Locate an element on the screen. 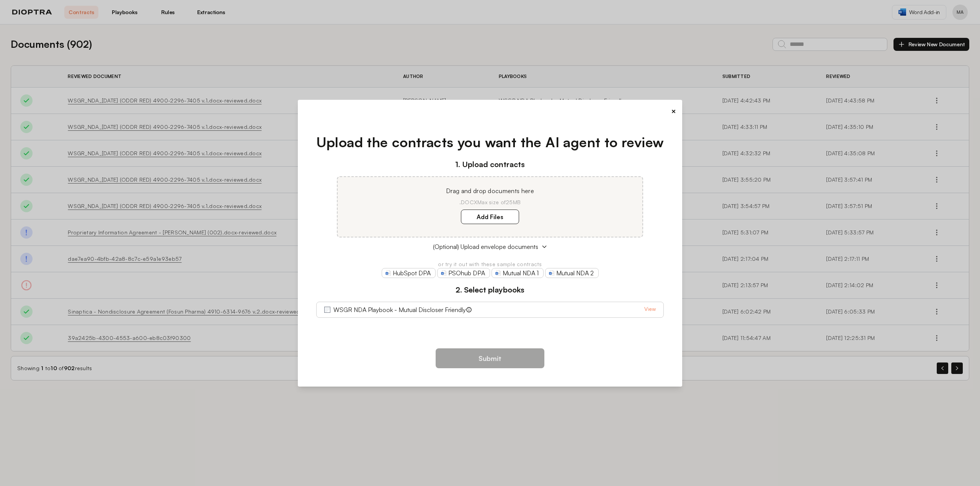 This screenshot has height=486, width=980. a: Mutual NDA 2 is located at coordinates (572, 273).